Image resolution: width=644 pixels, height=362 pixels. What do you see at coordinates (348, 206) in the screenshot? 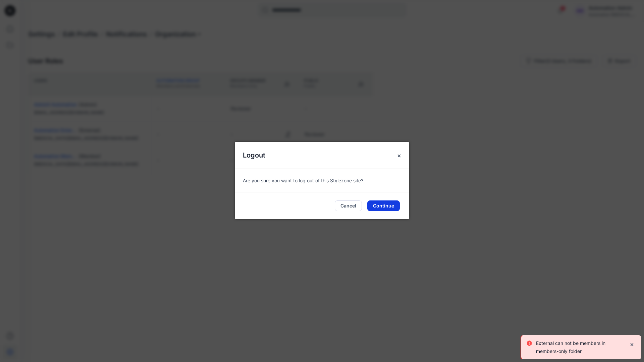
I see `button: Cancel` at bounding box center [348, 206].